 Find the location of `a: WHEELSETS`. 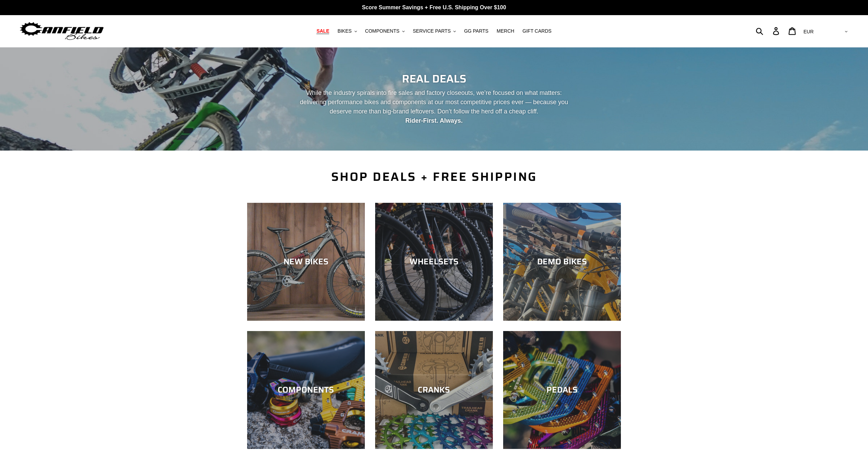

a: WHEELSETS is located at coordinates (434, 261).